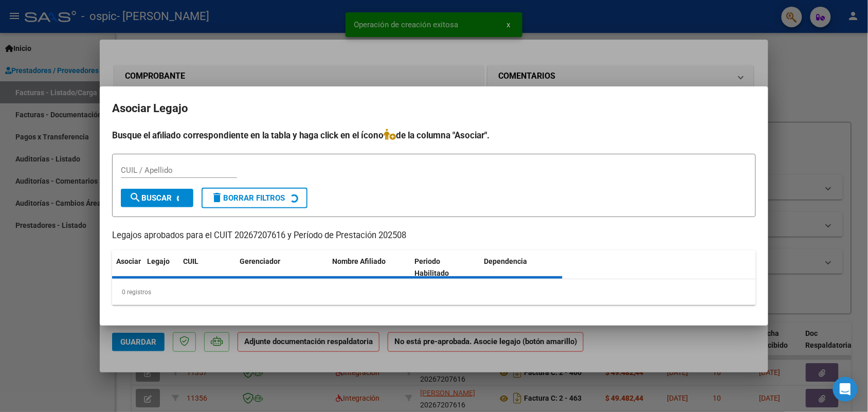 This screenshot has width=868, height=412. Describe the element at coordinates (191, 262) in the screenshot. I see `span: CUIL` at that location.